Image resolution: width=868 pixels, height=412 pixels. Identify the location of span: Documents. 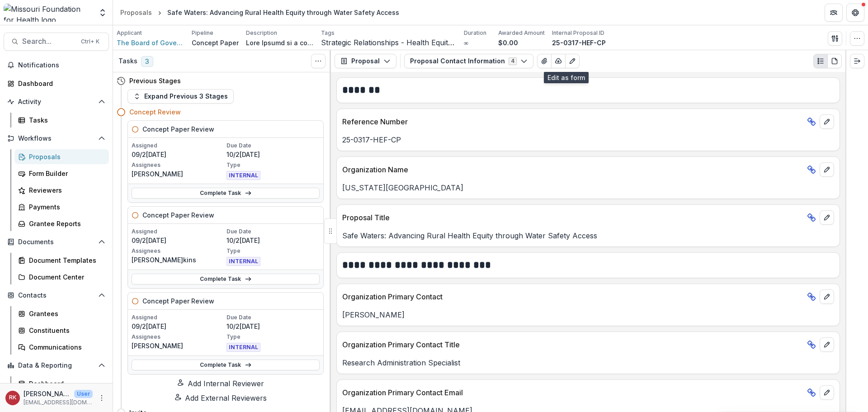
(56, 242).